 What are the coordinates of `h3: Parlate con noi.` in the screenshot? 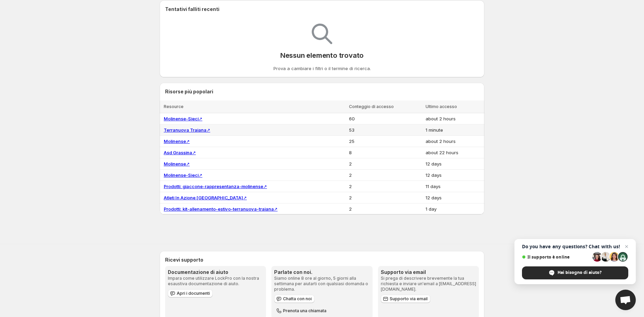 It's located at (322, 272).